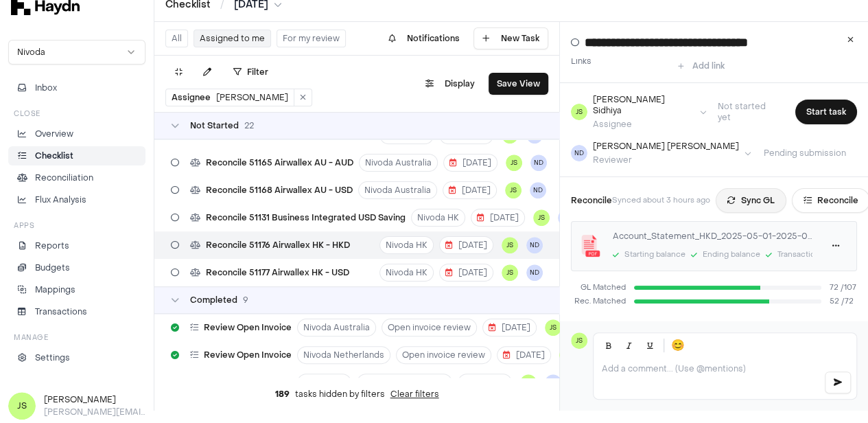 Image resolution: width=868 pixels, height=423 pixels. What do you see at coordinates (249, 125) in the screenshot?
I see `span: 22` at bounding box center [249, 125].